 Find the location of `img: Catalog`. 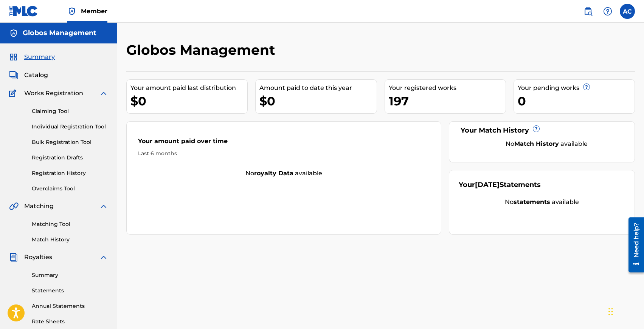

img: Catalog is located at coordinates (14, 75).